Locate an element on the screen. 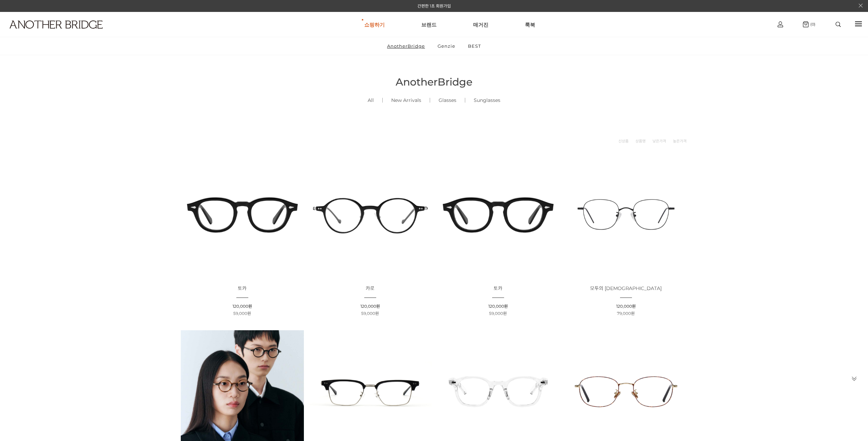  a: 상품명 is located at coordinates (641, 141).